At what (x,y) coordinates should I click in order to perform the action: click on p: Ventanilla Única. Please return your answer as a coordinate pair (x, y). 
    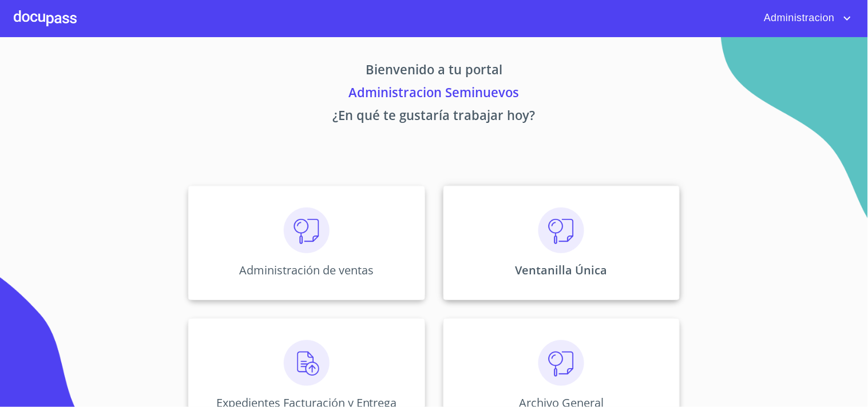
    Looking at the image, I should click on (561, 270).